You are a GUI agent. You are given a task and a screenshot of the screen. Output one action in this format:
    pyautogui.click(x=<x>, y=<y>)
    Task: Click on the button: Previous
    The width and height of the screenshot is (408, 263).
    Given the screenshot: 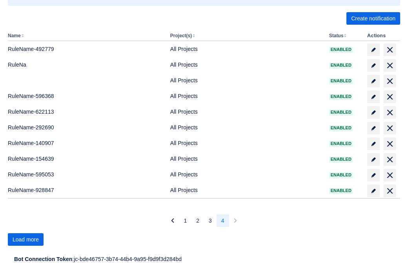 What is the action you would take?
    pyautogui.click(x=173, y=221)
    